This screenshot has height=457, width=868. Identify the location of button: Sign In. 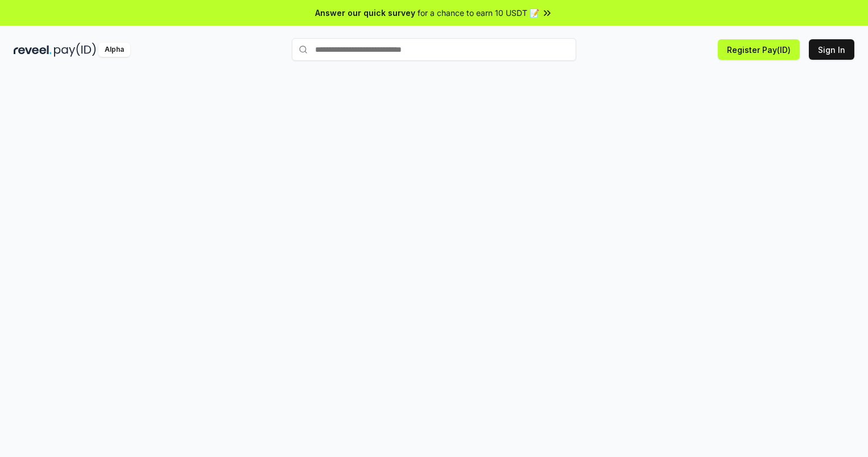
(832, 49).